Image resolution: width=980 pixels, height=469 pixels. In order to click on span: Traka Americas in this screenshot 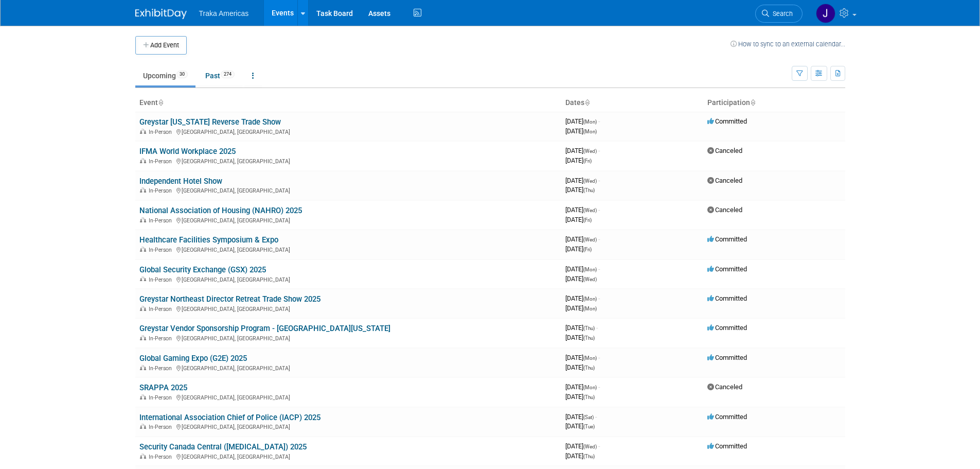, I will do `click(224, 13)`.